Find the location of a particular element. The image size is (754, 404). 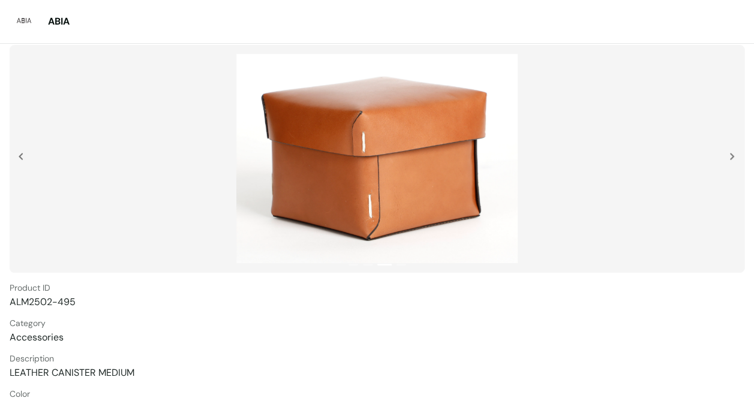

span: Category is located at coordinates (377, 323).